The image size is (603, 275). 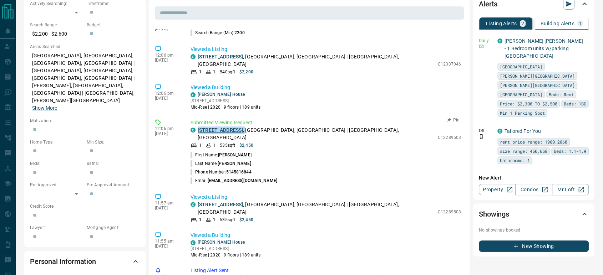 What do you see at coordinates (570, 151) in the screenshot?
I see `span: beds: 1.1-1.9` at bounding box center [570, 151].